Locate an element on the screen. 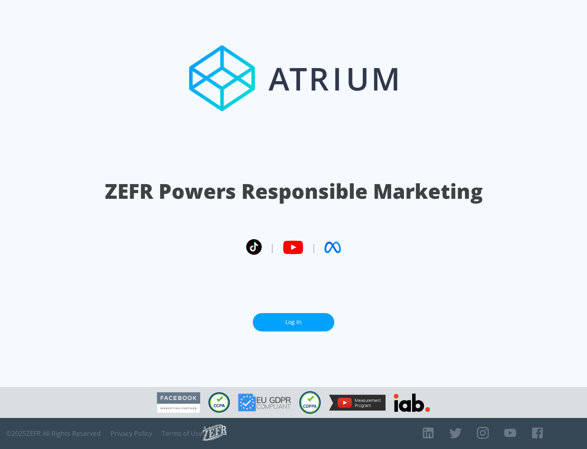 This screenshot has width=587, height=449. img: YouTube Measurement Program is located at coordinates (357, 402).